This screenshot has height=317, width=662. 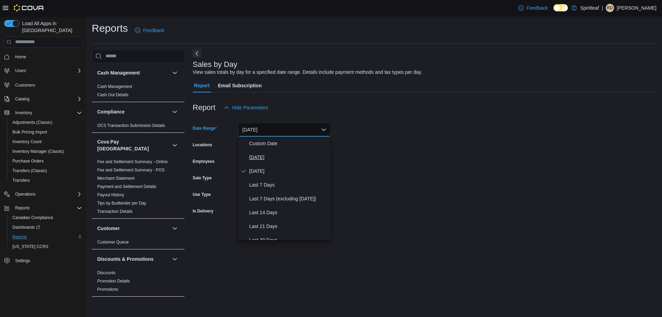 I want to click on img: Cova, so click(x=29, y=8).